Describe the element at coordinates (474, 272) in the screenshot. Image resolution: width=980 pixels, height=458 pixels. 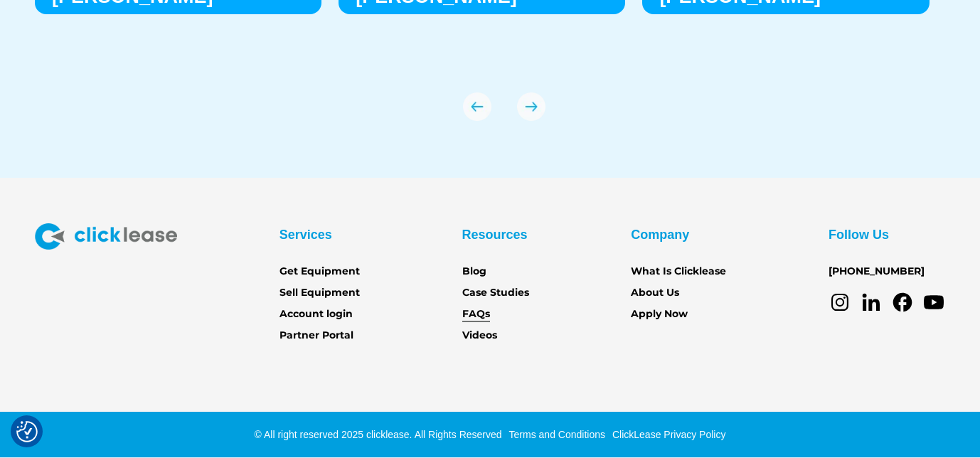
I see `a: Blog` at that location.